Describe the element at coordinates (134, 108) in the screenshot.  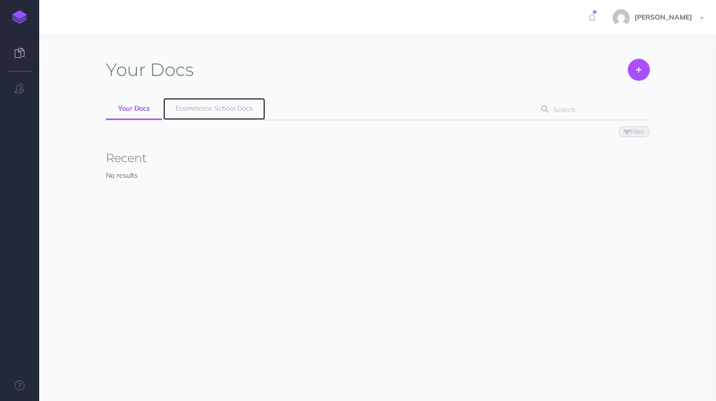
I see `span: Your Docs` at that location.